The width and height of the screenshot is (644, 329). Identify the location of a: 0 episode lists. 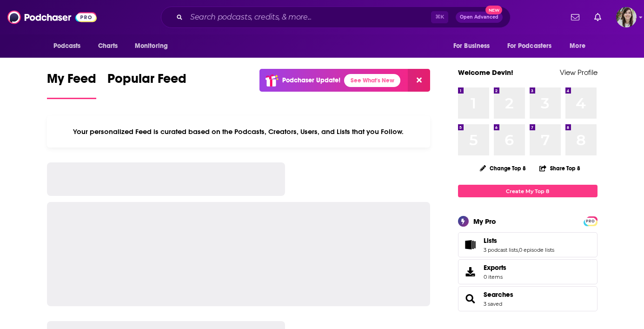
(537, 250).